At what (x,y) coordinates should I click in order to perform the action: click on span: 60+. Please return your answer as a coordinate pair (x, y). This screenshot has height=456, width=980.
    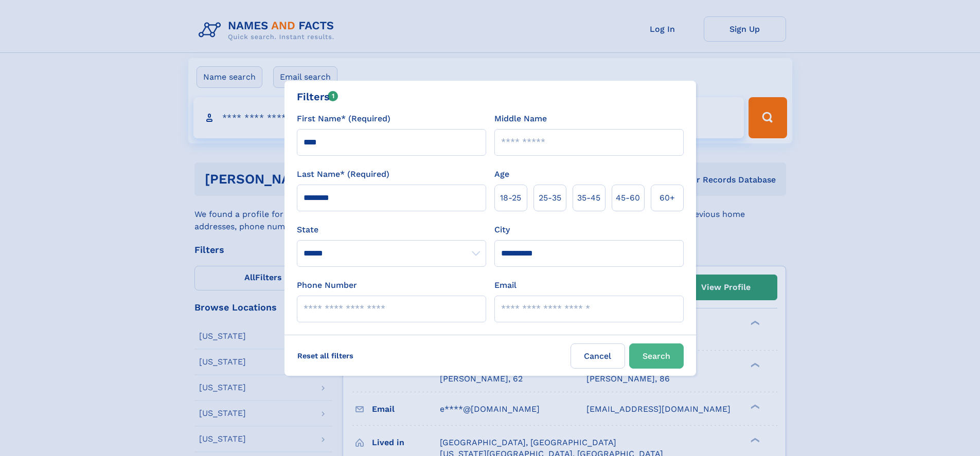
    Looking at the image, I should click on (667, 198).